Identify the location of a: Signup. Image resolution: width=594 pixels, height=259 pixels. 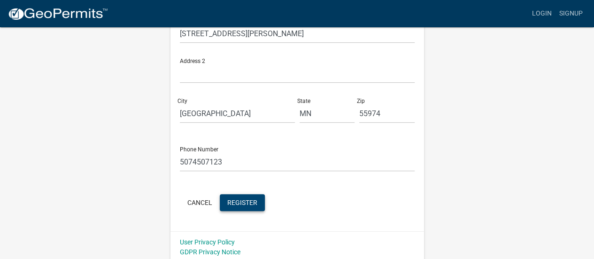
(571, 14).